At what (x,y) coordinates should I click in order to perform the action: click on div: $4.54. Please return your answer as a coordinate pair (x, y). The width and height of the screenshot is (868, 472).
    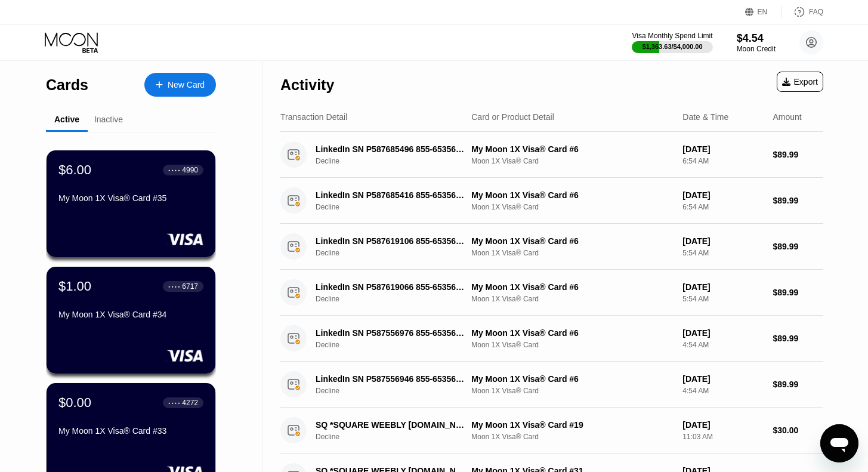
    Looking at the image, I should click on (756, 39).